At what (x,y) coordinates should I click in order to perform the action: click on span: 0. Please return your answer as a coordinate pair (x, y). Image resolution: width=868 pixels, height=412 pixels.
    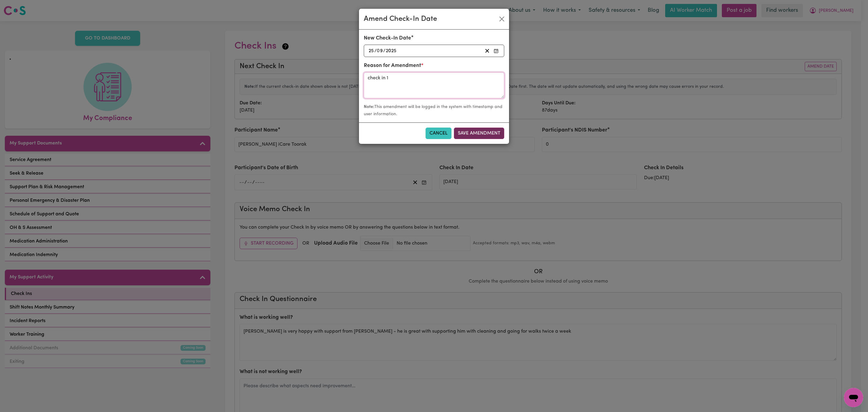
    Looking at the image, I should click on (378, 51).